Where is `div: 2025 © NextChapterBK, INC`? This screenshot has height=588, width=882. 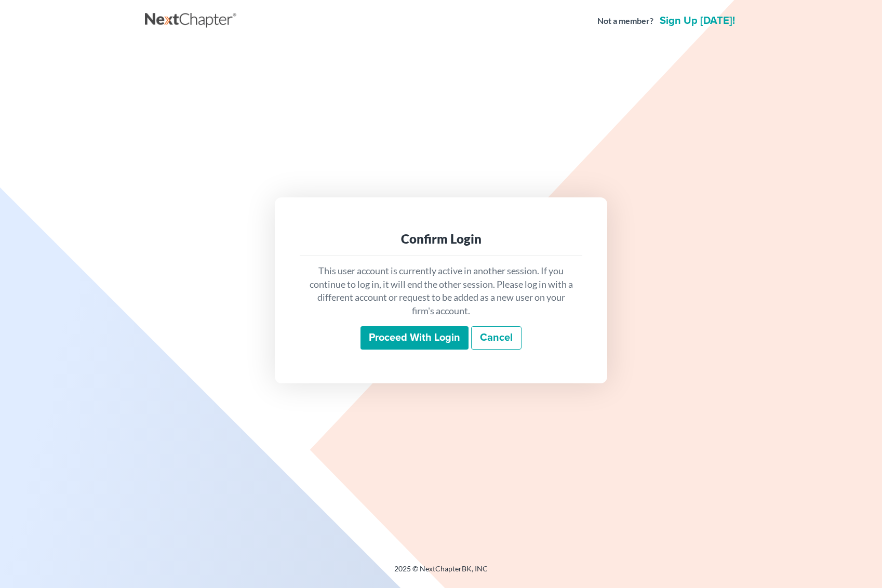
div: 2025 © NextChapterBK, INC is located at coordinates (441, 573).